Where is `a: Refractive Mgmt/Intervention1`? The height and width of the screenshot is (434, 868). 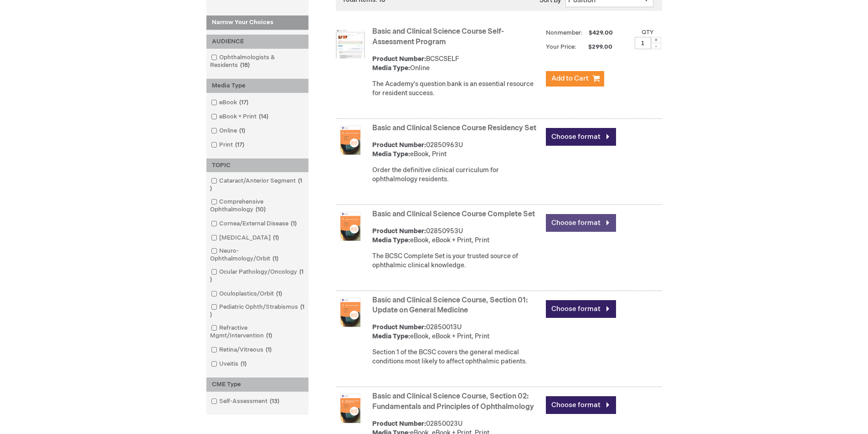
a: Refractive Mgmt/Intervention1 is located at coordinates (258, 332).